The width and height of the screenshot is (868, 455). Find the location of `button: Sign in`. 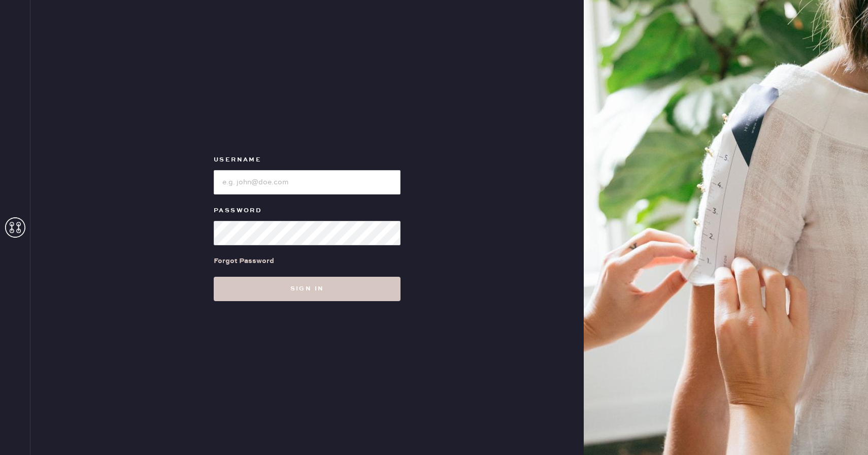

button: Sign in is located at coordinates (307, 289).